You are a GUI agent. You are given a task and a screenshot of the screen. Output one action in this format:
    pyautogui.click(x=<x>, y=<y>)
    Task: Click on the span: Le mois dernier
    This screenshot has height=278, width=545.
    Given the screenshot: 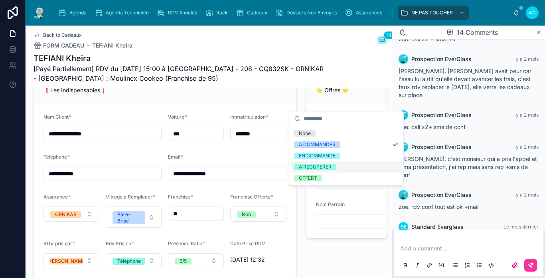 What is the action you would take?
    pyautogui.click(x=521, y=226)
    